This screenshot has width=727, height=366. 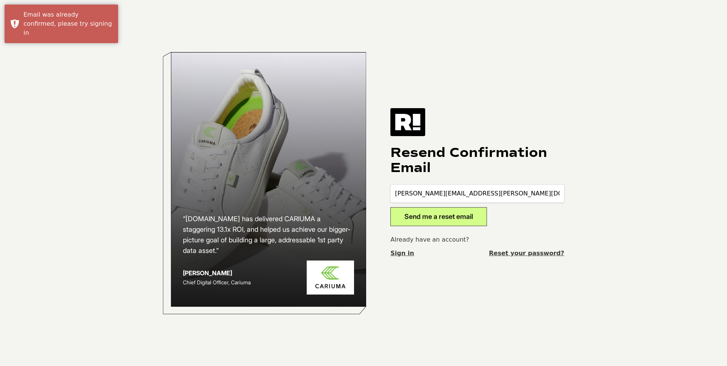 I want to click on div: Email was already confirmed, please try signing in, so click(x=68, y=24).